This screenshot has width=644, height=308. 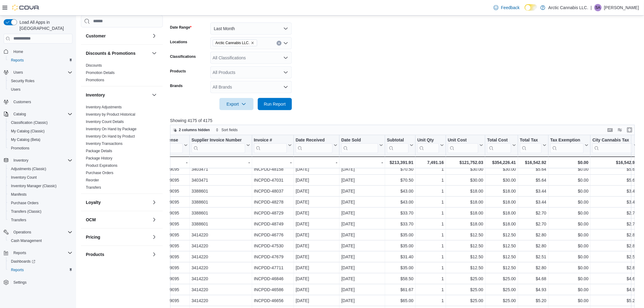 I want to click on button: Inventory Manager (Classic), so click(x=41, y=186).